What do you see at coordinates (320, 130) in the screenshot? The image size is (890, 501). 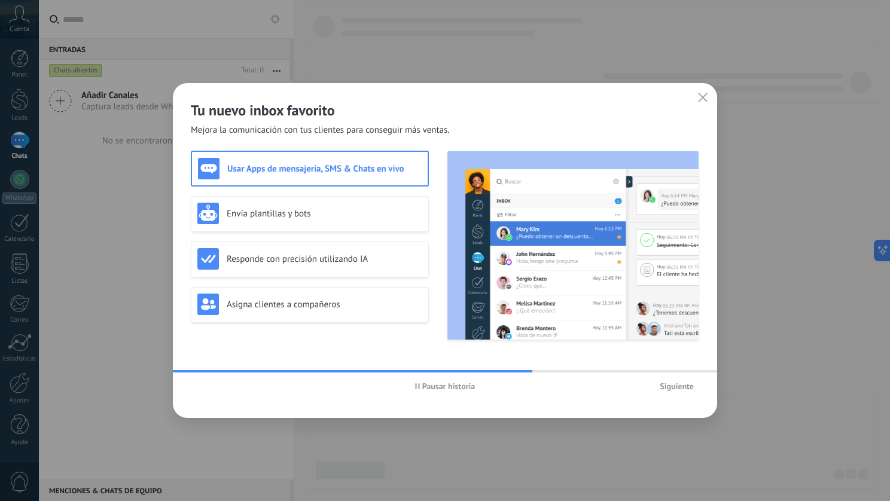 I see `span: Mejora la comunicación con tus clientes para conseguir más ventas.` at bounding box center [320, 130].